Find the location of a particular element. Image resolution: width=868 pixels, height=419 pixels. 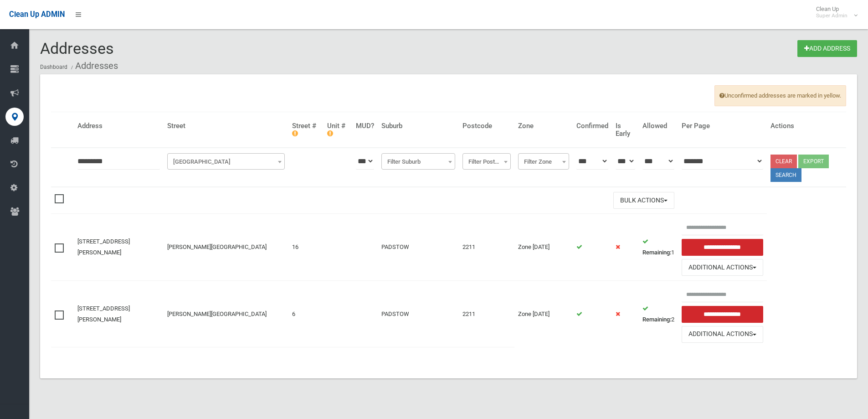

span: Clean Up ADMIN is located at coordinates (37, 14).